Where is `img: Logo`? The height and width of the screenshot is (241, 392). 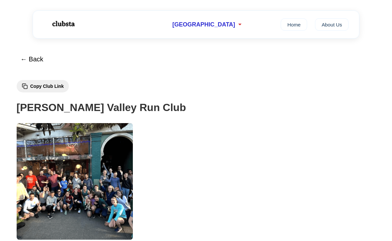 img: Logo is located at coordinates (63, 24).